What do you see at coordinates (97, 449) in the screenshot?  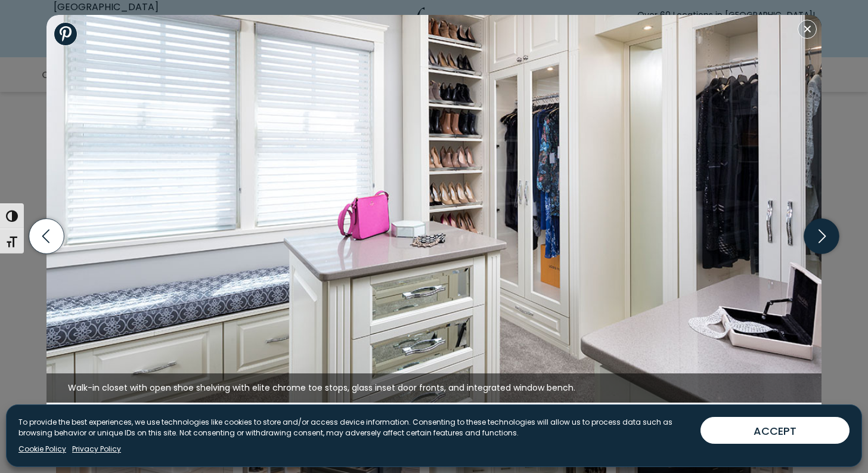 I see `a: Privacy Policy` at bounding box center [97, 449].